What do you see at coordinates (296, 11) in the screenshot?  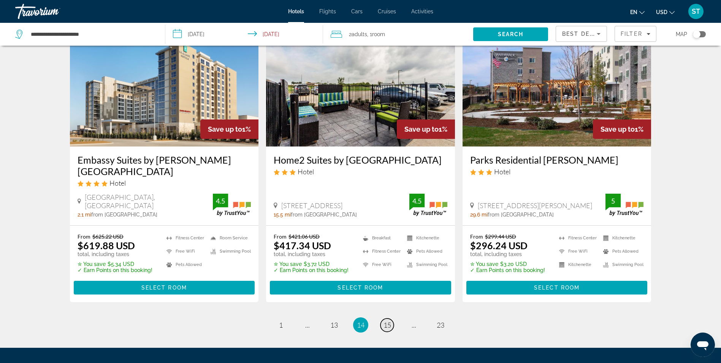 I see `a: Hotels` at bounding box center [296, 11].